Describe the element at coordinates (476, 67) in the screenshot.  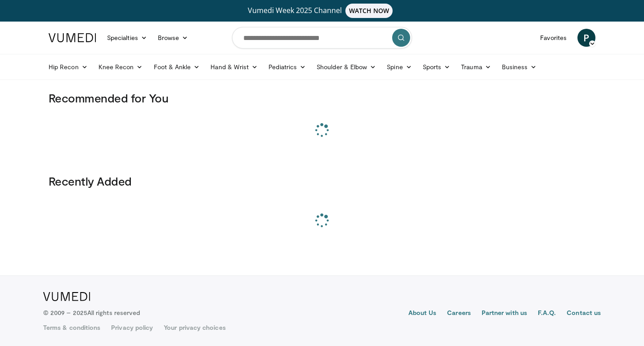
I see `a: Trauma` at that location.